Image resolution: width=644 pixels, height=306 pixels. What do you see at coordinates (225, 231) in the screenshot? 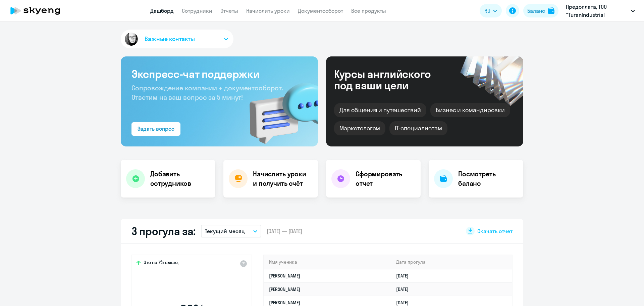
I see `p: Текущий месяц` at bounding box center [225, 231].